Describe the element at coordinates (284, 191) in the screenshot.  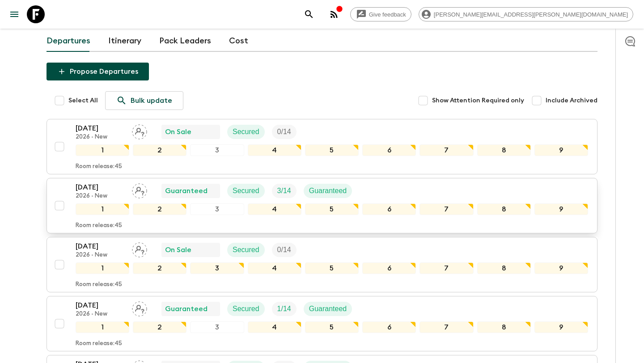
I see `p: 3 / 14` at that location.